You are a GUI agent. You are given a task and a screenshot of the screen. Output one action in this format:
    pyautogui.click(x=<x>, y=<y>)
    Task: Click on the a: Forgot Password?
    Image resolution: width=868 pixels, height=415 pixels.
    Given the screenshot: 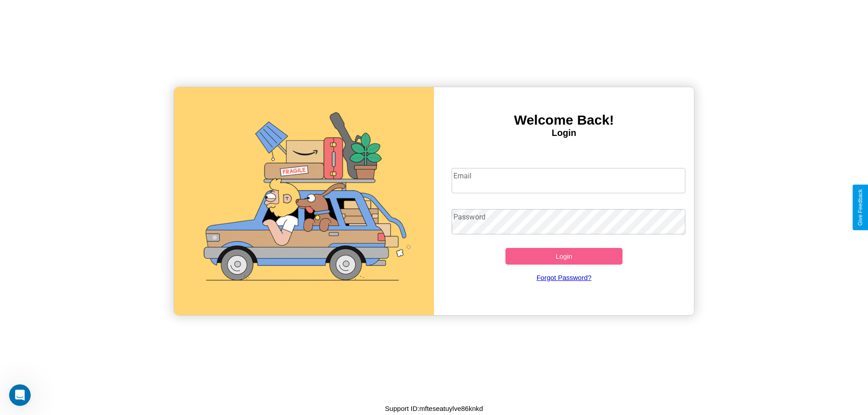 What is the action you would take?
    pyautogui.click(x=564, y=277)
    